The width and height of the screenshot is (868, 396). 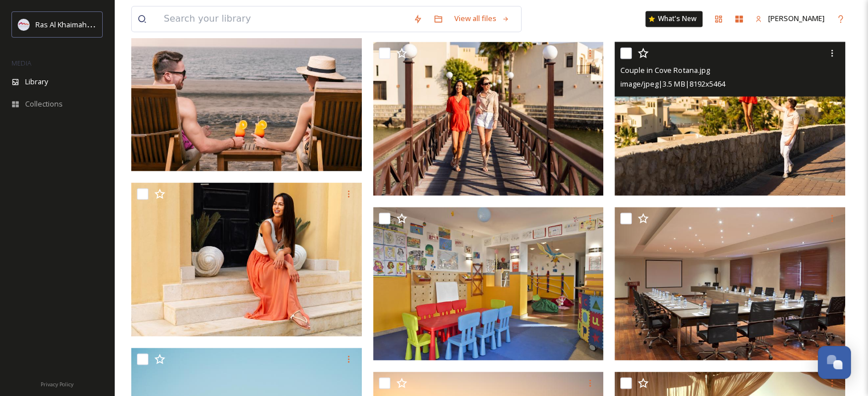 What do you see at coordinates (21, 62) in the screenshot?
I see `span: MEDIA` at bounding box center [21, 62].